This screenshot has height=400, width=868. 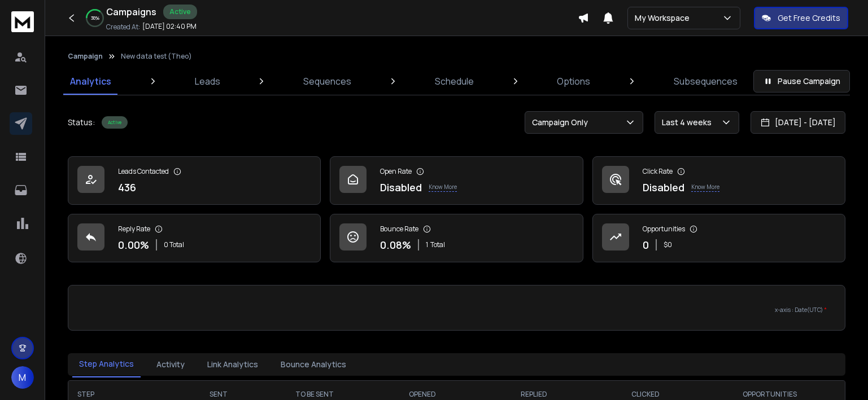 What do you see at coordinates (399, 230) in the screenshot?
I see `p: Bounce Rate` at bounding box center [399, 230].